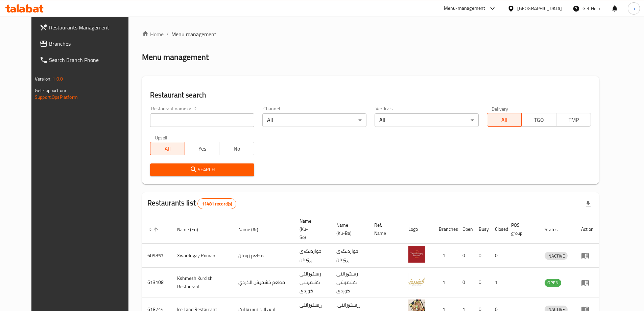 The image size is (644, 311). Describe the element at coordinates (465, 229) in the screenshot. I see `th: Open` at that location.